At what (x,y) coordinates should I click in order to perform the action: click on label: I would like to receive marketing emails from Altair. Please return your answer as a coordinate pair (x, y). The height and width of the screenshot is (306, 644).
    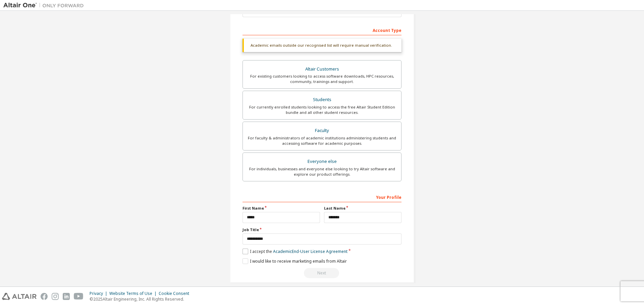
    Looking at the image, I should click on (294, 261).